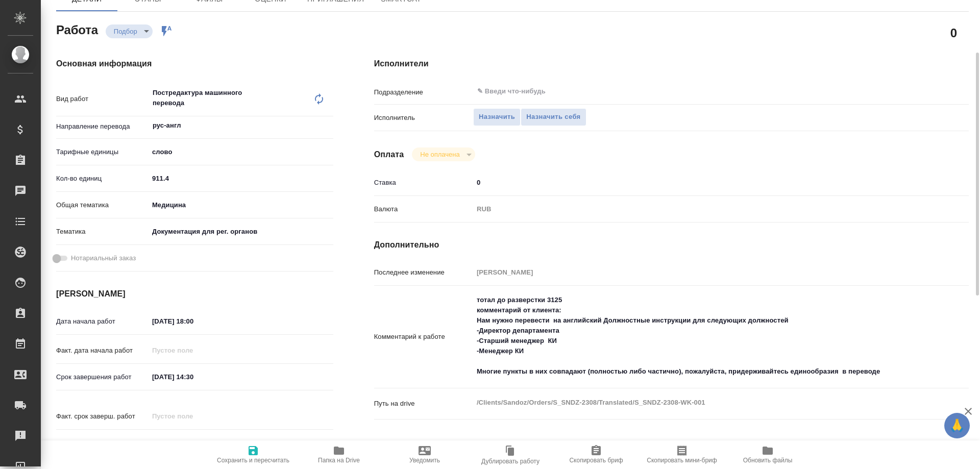 This screenshot has width=980, height=469. Describe the element at coordinates (241, 152) in the screenshot. I see `div: слово` at that location.